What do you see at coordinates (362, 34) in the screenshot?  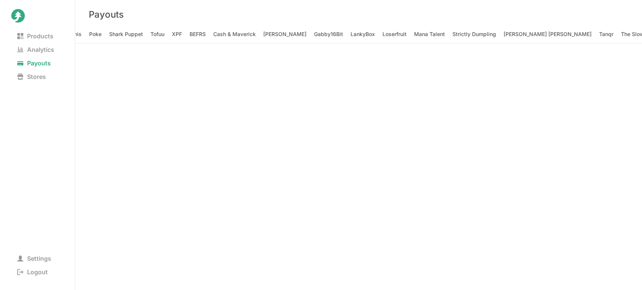 I see `span: LankyBox` at bounding box center [362, 34].